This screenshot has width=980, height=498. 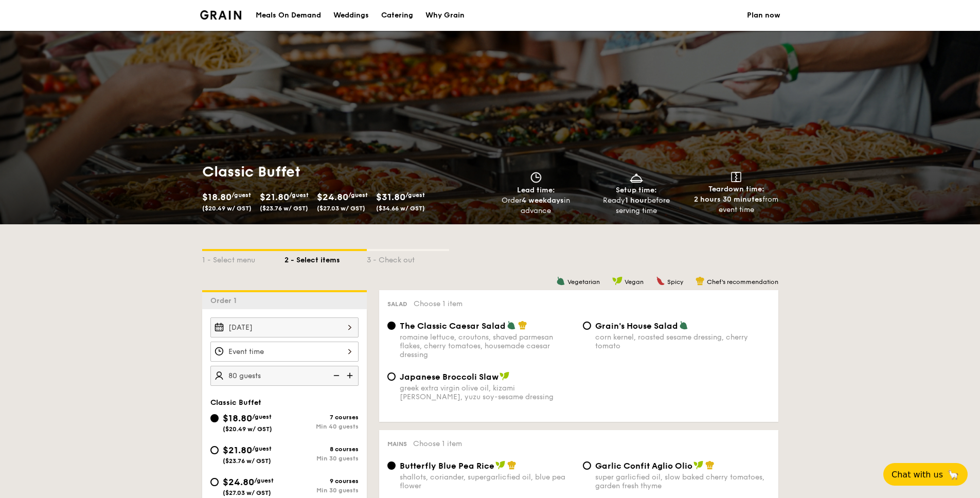 What do you see at coordinates (736, 177) in the screenshot?
I see `img: icon-teardown.65201eee.svg` at bounding box center [736, 177].